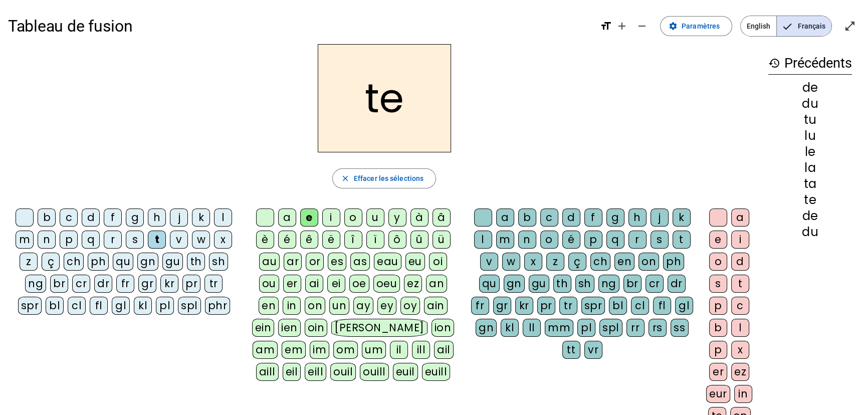 The width and height of the screenshot is (868, 415). Describe the element at coordinates (217, 306) in the screenshot. I see `div: phr` at that location.